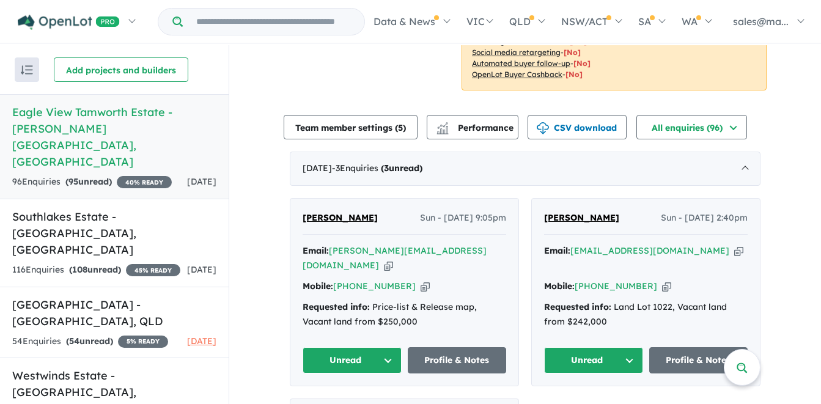  What do you see at coordinates (386, 168) in the screenshot?
I see `span: 3` at bounding box center [386, 168].